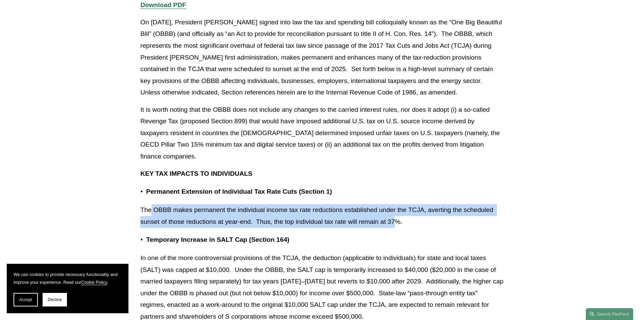 This screenshot has width=644, height=320. Describe the element at coordinates (610, 314) in the screenshot. I see `a: Search this site` at that location.